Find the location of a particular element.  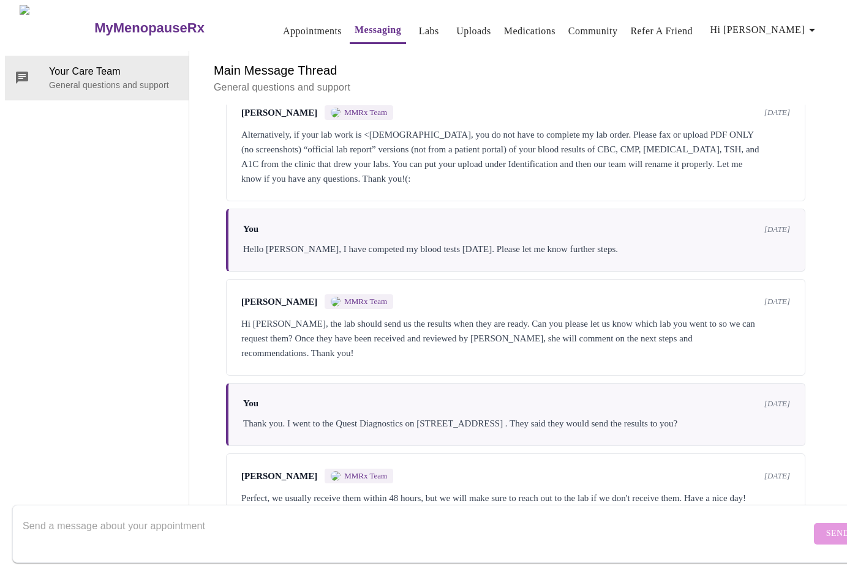

a: Appointments is located at coordinates (312, 31).